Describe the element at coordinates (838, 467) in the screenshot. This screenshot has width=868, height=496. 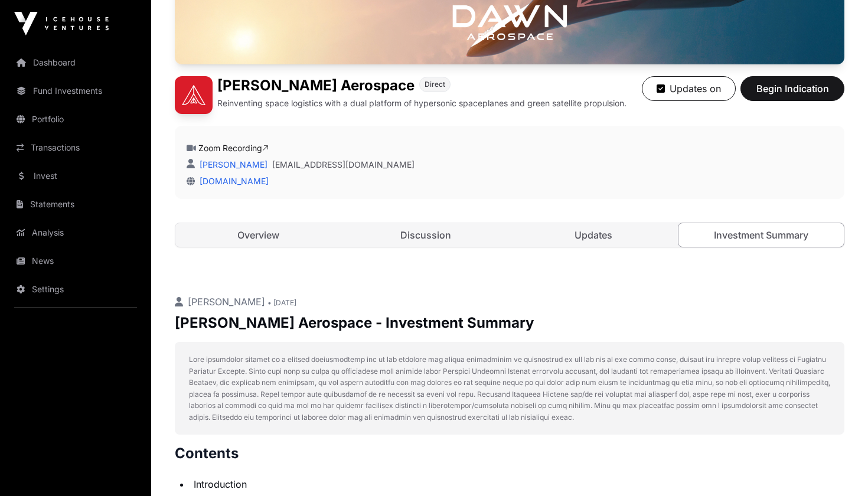
I see `div: Chat Widget` at that location.